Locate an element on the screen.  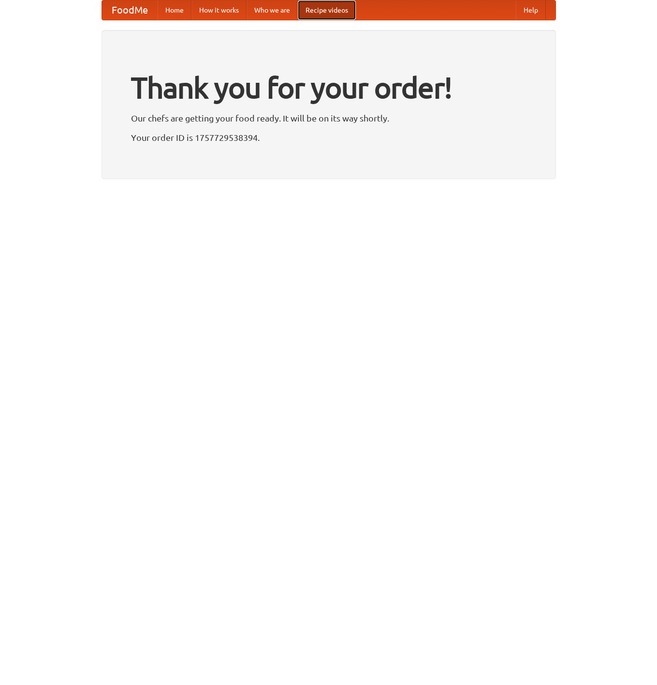
a: FoodMe is located at coordinates (130, 10).